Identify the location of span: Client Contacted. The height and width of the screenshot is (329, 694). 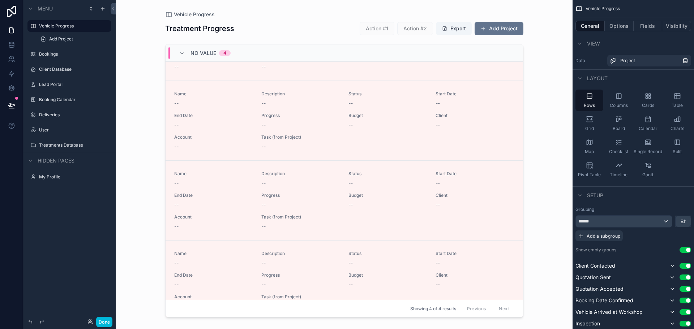
(595, 266).